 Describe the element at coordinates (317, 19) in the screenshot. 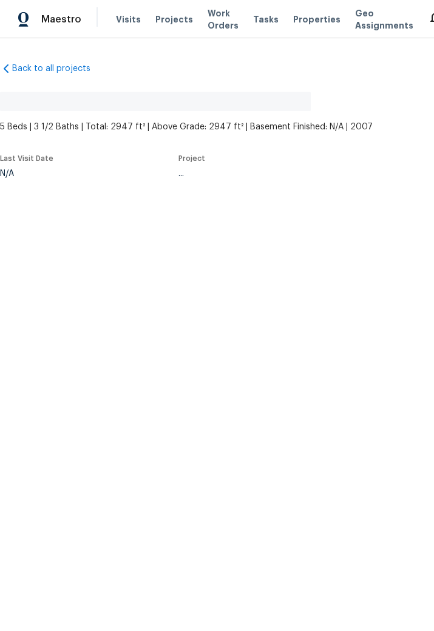

I see `span: Properties` at that location.